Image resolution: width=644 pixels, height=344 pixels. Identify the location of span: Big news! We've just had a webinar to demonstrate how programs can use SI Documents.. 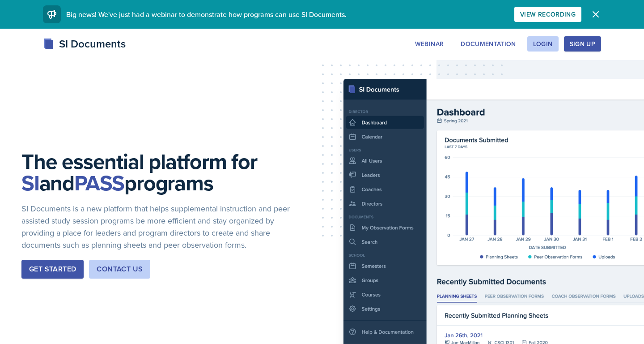
(206, 14).